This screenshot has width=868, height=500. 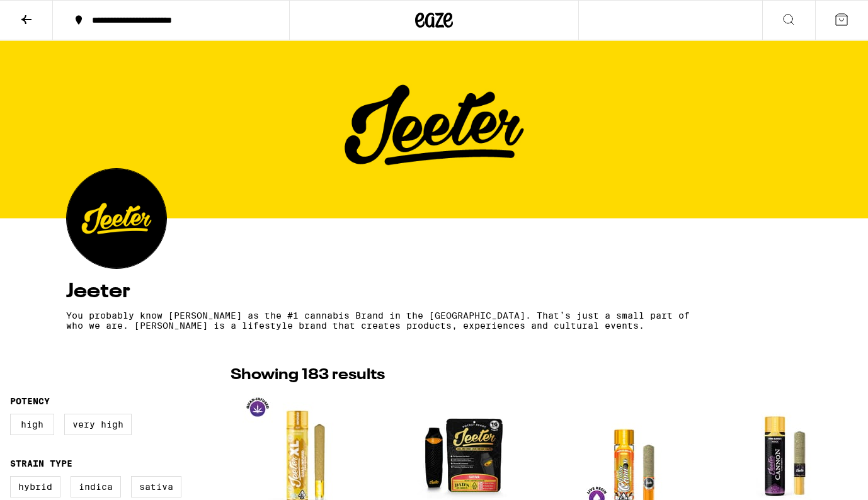 I want to click on img: Jeeter logo, so click(x=117, y=219).